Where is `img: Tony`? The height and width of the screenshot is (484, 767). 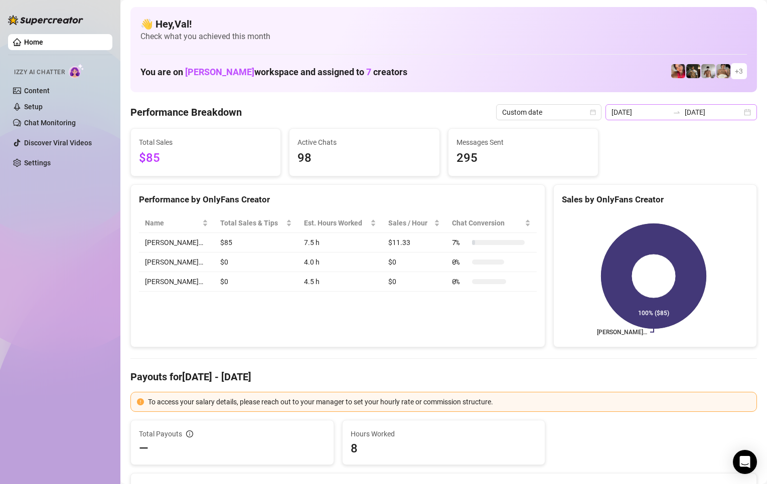
img: Tony is located at coordinates (693, 71).